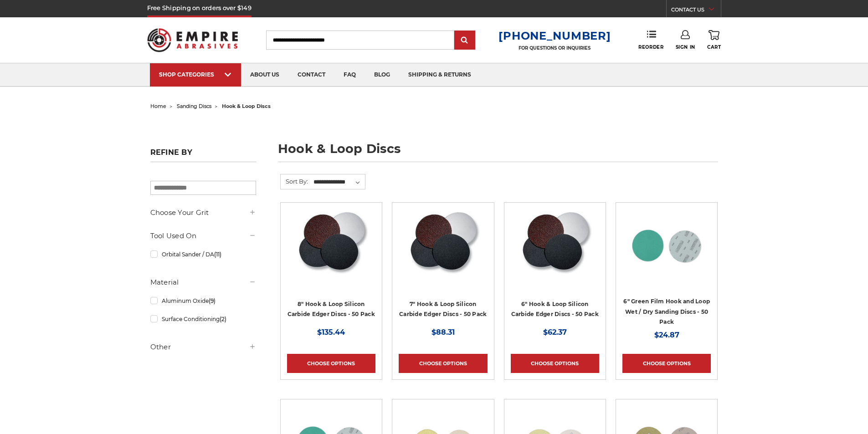 This screenshot has width=868, height=434. I want to click on span: (9), so click(212, 301).